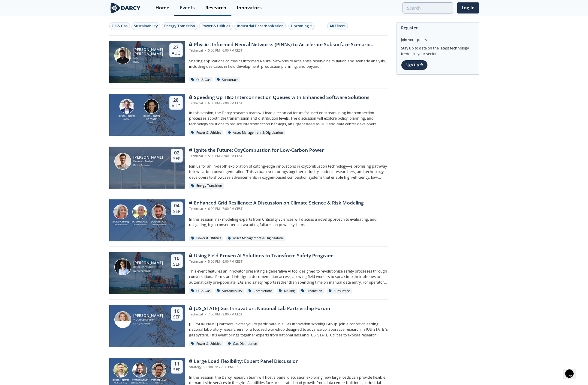 This screenshot has height=385, width=588. Describe the element at coordinates (312, 291) in the screenshot. I see `div: Production` at that location.